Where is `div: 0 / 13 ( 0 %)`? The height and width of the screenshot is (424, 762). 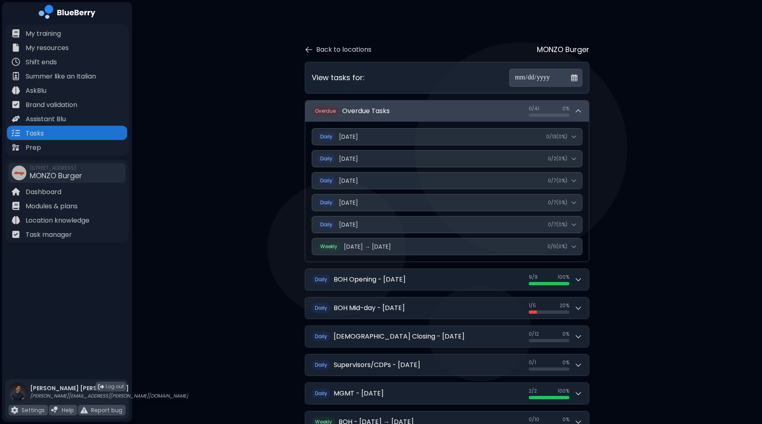
div: 0 / 13 ( 0 %) is located at coordinates (557, 137).